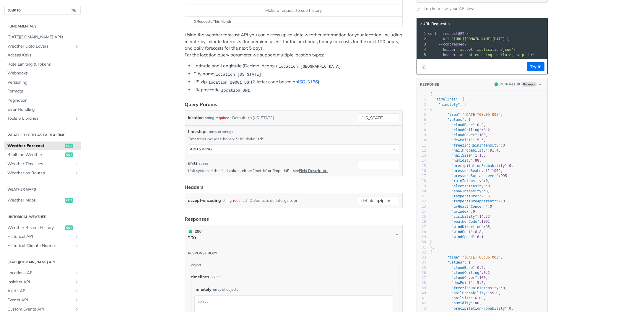 This screenshot has height=312, width=644. Describe the element at coordinates (294, 11) in the screenshot. I see `div: Make a request to see history.` at that location.